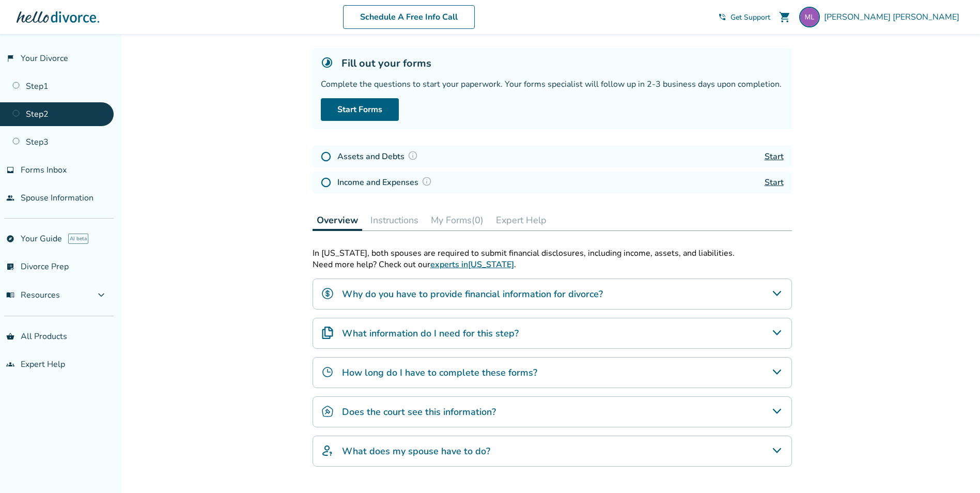 Image resolution: width=980 pixels, height=493 pixels. I want to click on div: Why do you have to provide financial information for divorce?, so click(553, 294).